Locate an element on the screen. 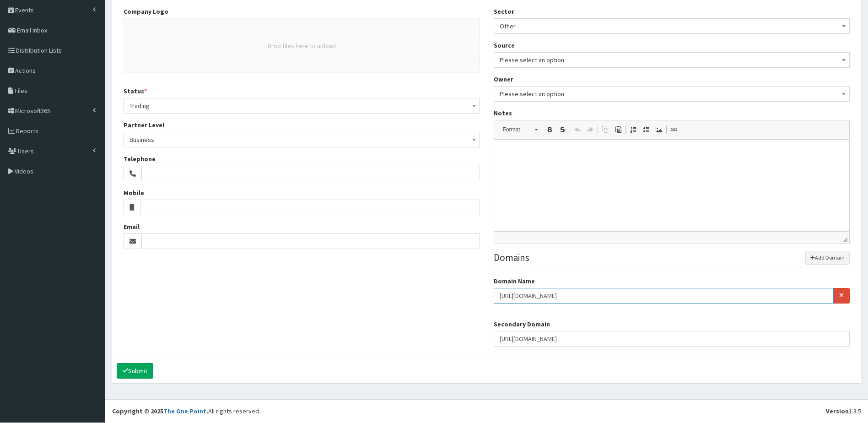  div: 1.3.5 is located at coordinates (843, 411).